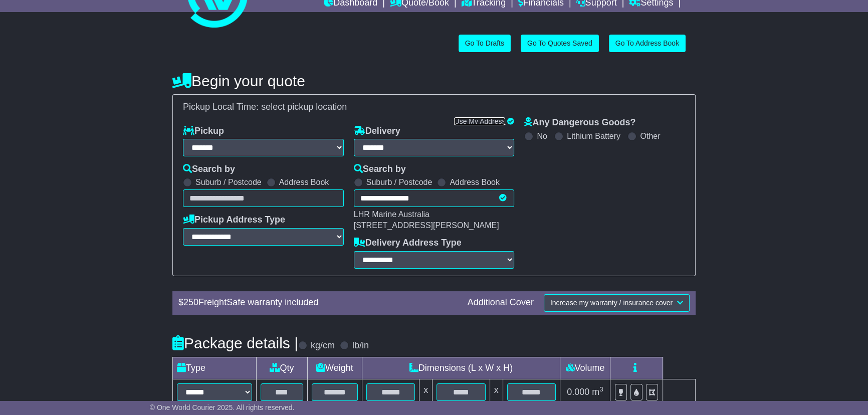 The image size is (868, 415). What do you see at coordinates (597, 391) in the screenshot?
I see `span: m` at bounding box center [597, 391].